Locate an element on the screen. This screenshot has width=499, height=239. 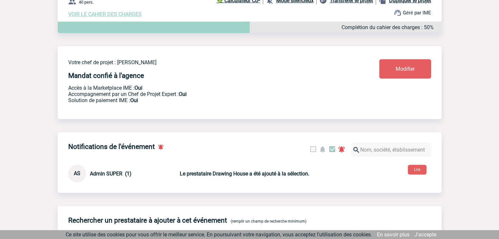
span: AS is located at coordinates (77, 173).